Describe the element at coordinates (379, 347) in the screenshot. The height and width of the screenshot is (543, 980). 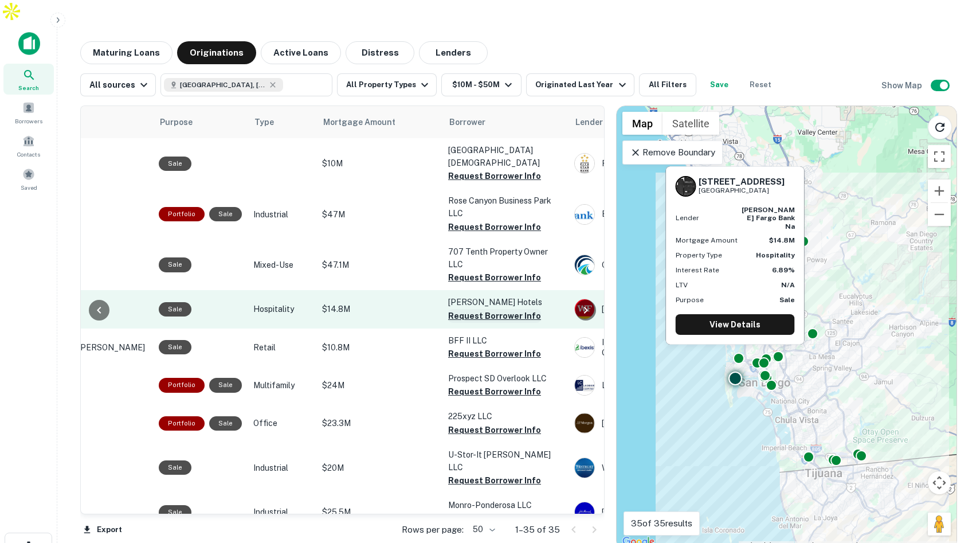
I see `p: $10.8M` at that location.